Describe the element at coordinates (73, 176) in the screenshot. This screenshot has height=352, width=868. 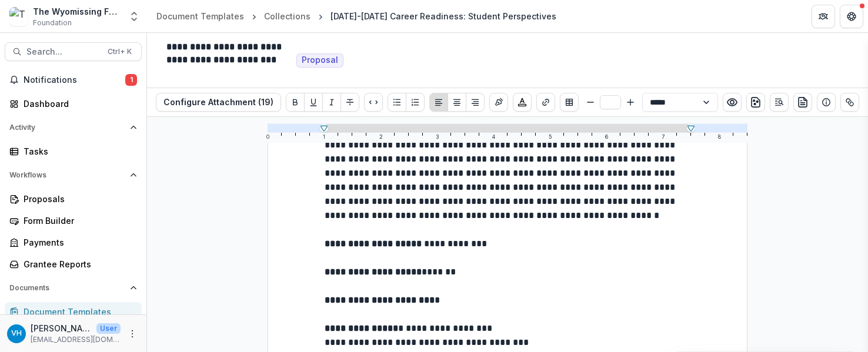
I see `button: Open Workflows` at that location.